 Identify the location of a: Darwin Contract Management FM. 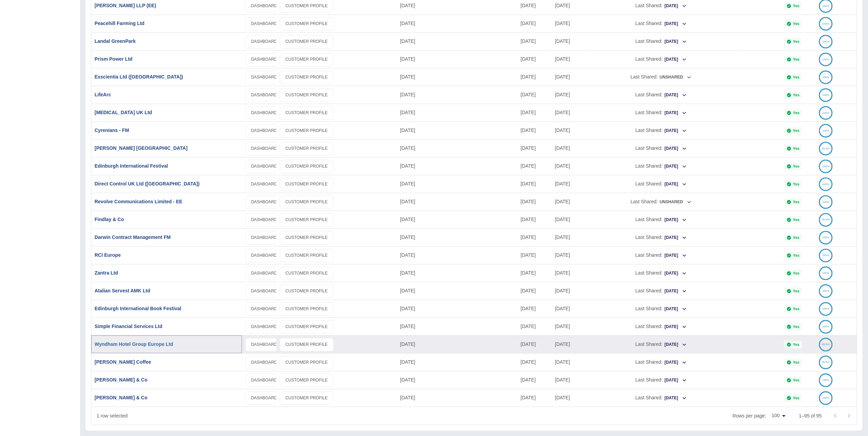
(133, 237).